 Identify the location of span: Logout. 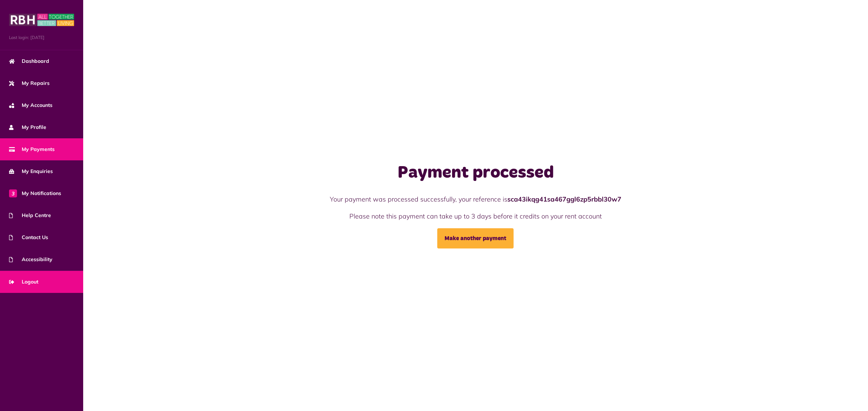
(23, 282).